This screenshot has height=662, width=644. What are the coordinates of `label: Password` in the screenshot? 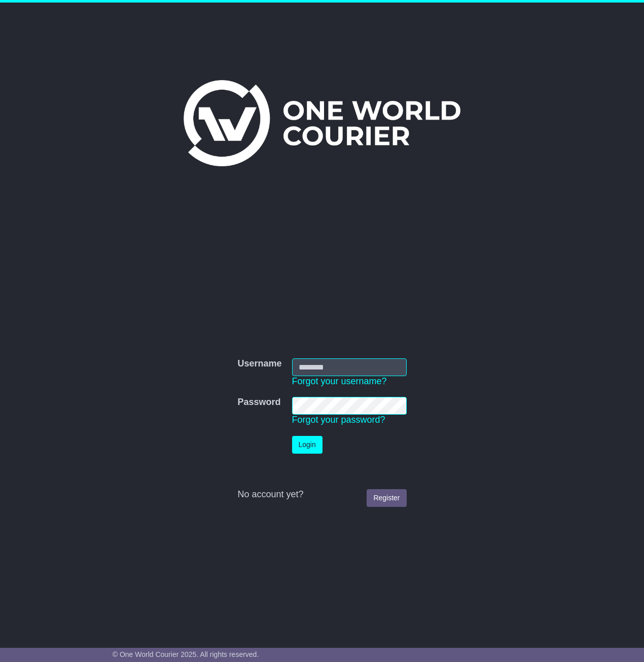 It's located at (259, 402).